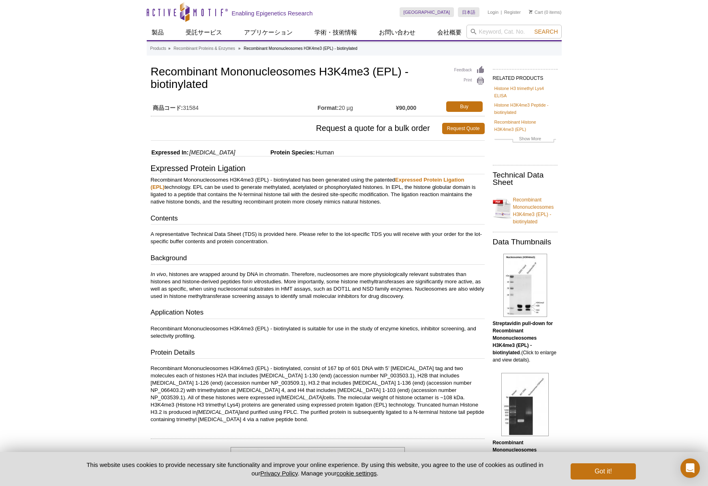 The width and height of the screenshot is (708, 486). I want to click on h3: Protein Details, so click(318, 354).